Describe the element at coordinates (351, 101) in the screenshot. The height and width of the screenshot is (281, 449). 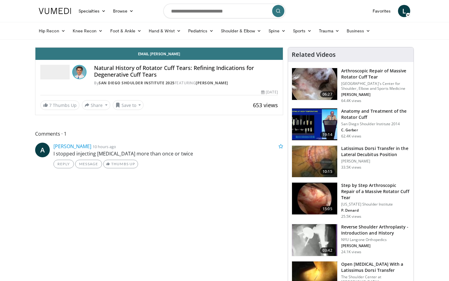
I see `p: 64.4K views` at that location.